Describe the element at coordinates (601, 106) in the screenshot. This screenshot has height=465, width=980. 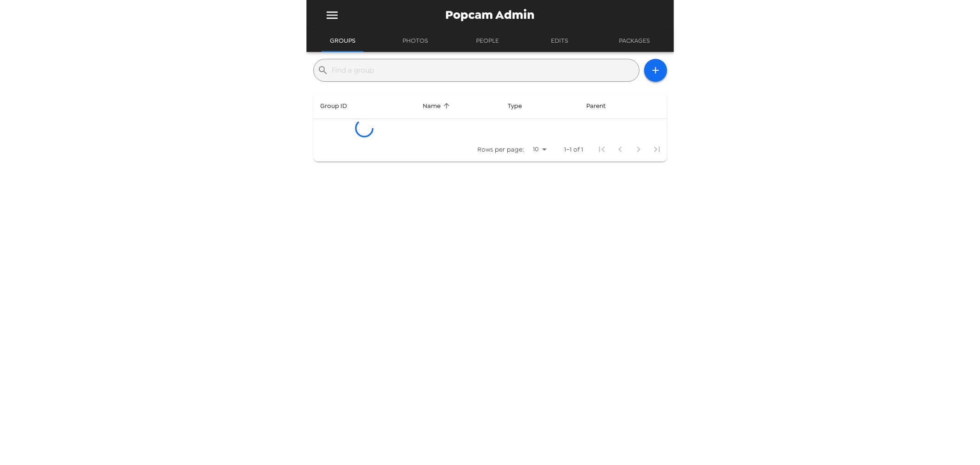
I see `span: Cannot sort by this property` at that location.